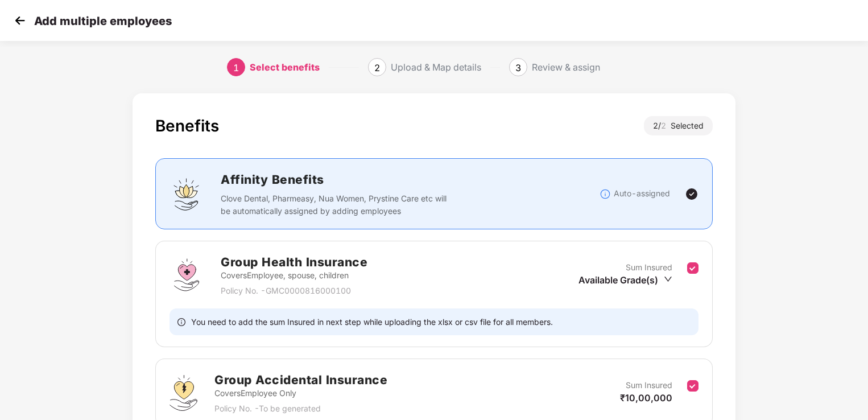 This screenshot has width=868, height=420. I want to click on span: You need to add the sum Insured in next step while uploading the xlsx or csv file for all members., so click(372, 322).